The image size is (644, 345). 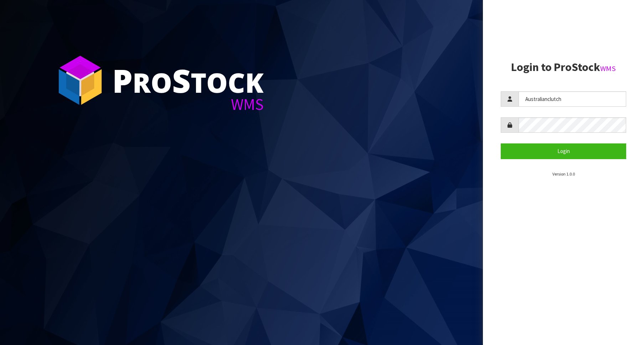 I want to click on input: Username, so click(x=572, y=99).